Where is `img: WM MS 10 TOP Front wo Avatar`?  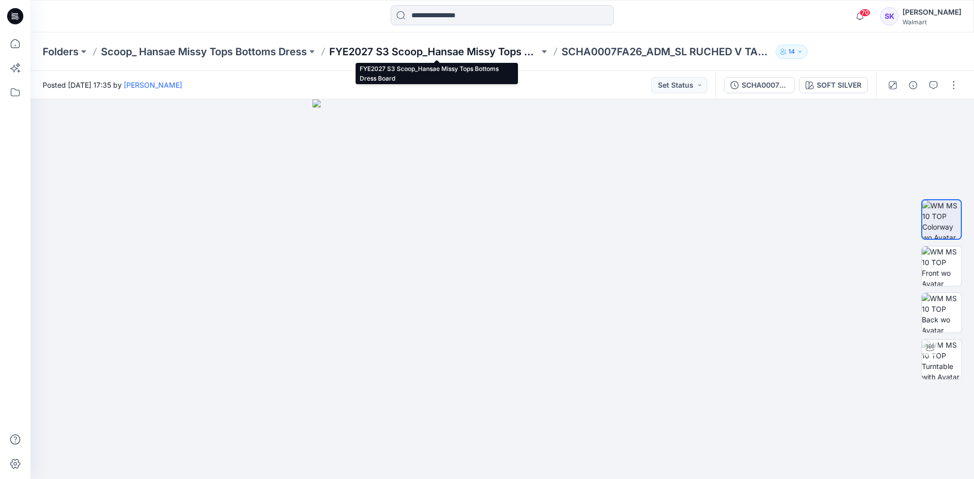
img: WM MS 10 TOP Front wo Avatar is located at coordinates (941, 266).